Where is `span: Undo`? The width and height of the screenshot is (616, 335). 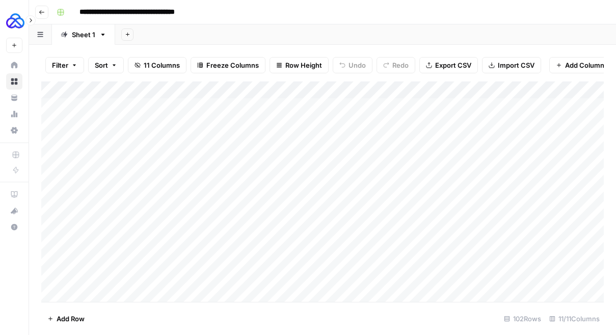
span: Undo is located at coordinates (357, 65).